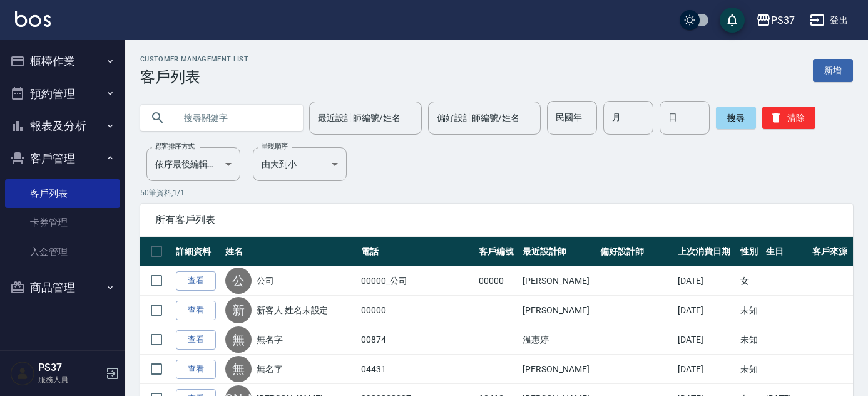  Describe the element at coordinates (290, 251) in the screenshot. I see `th: 姓名` at that location.